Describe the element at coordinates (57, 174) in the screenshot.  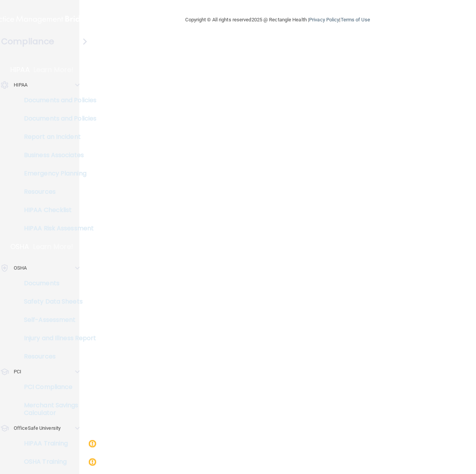
I see `p: Emergency Planning` at that location.